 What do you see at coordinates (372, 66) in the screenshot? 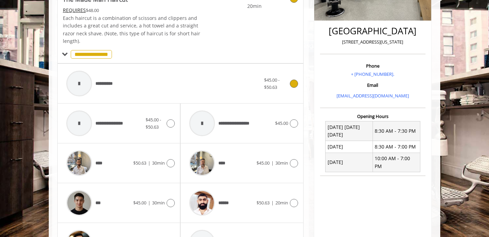
I see `h3: Phone` at bounding box center [372, 66].